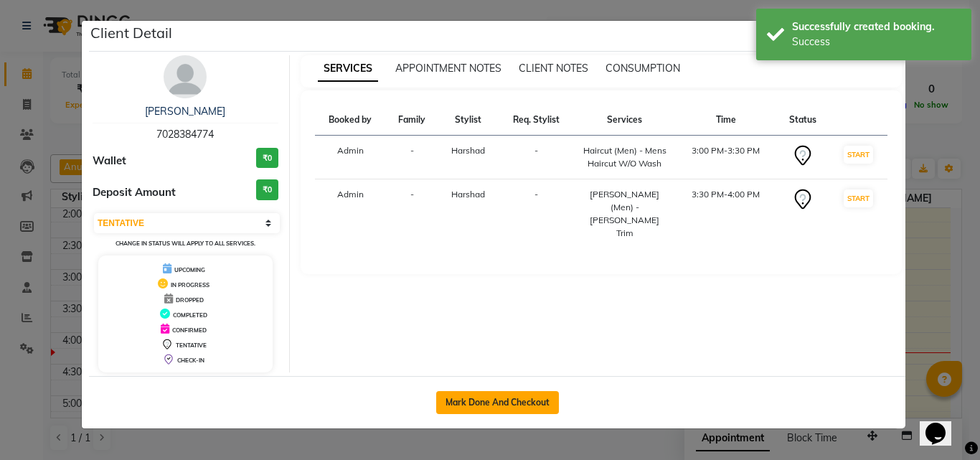 The width and height of the screenshot is (980, 460). I want to click on span: IN PROGRESS, so click(190, 285).